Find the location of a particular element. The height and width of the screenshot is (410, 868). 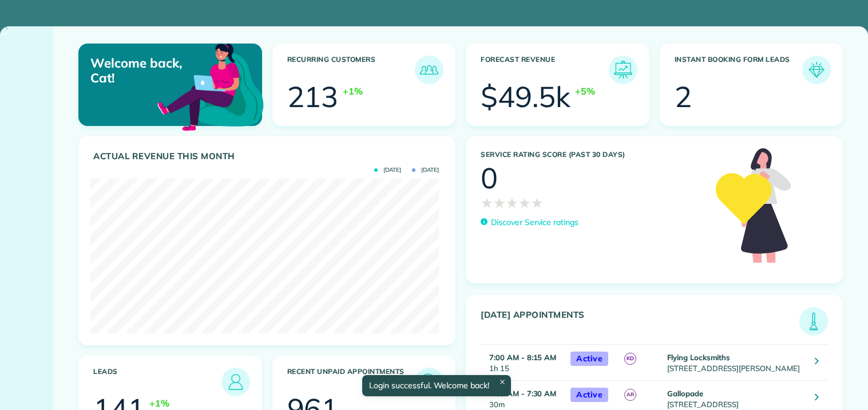

strong: 7:00 AM - 8:15 AM is located at coordinates (522, 358).